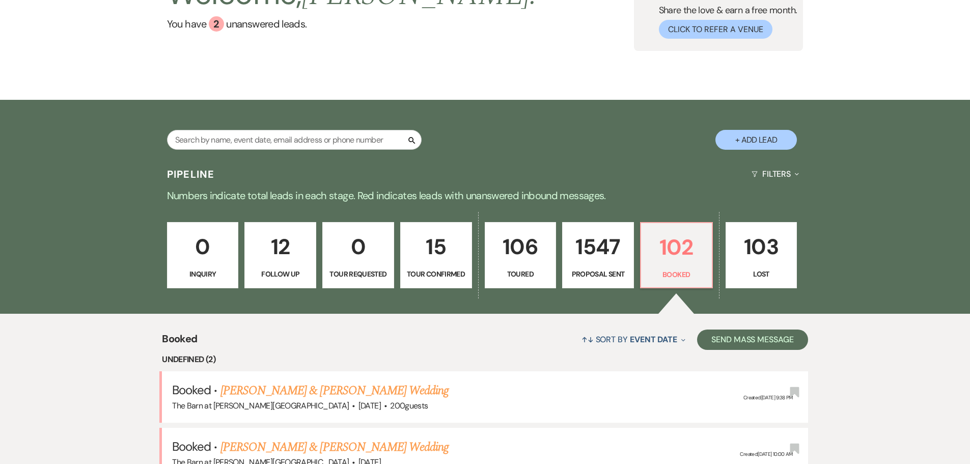  I want to click on a: 1547Proposal Sent, so click(598, 255).